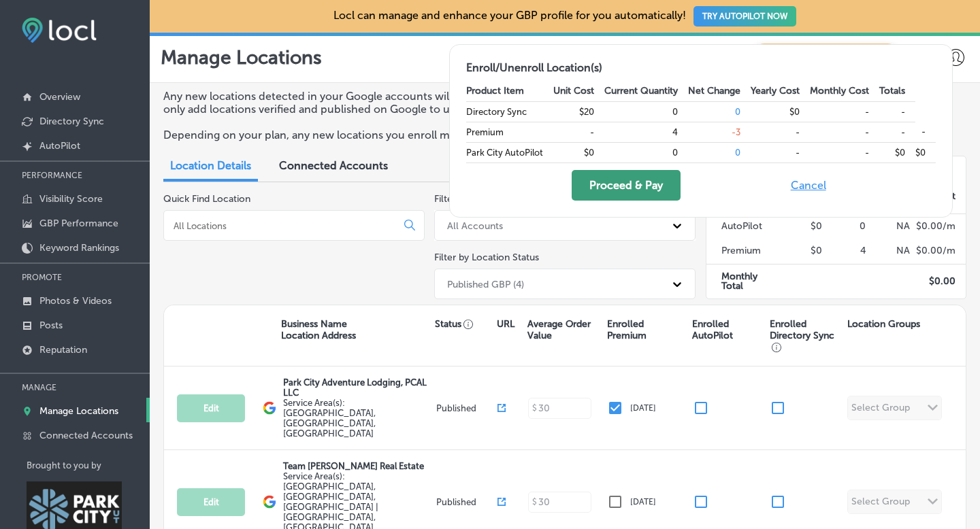 The image size is (980, 529). Describe the element at coordinates (424, 135) in the screenshot. I see `p: Depending on your plan, any new locations you enroll may increase your monthly subscription costs.` at that location.